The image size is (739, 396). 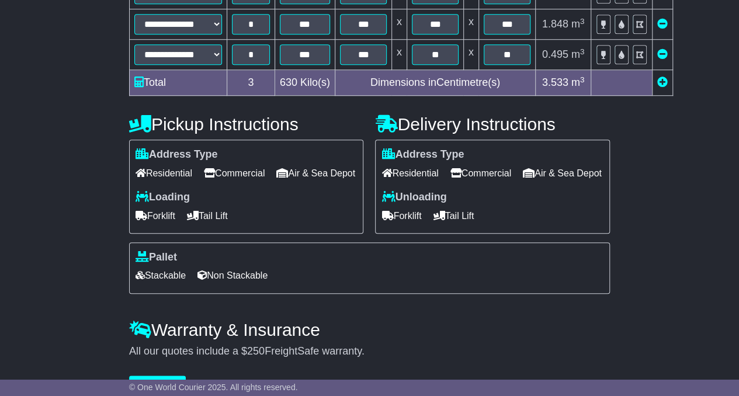 I want to click on label: Unloading, so click(x=414, y=197).